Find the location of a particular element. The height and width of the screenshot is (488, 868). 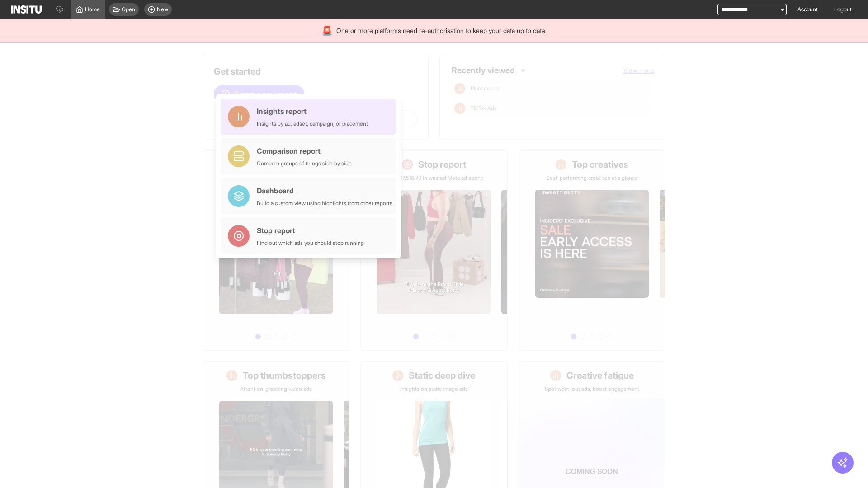

div: Dashboard is located at coordinates (325, 191).